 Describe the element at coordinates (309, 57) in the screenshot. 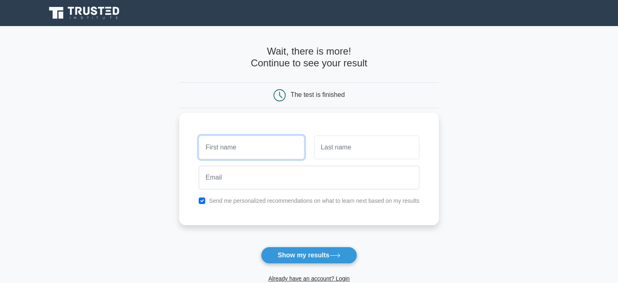

I see `h4: Wait, there is more! Continue to see your result` at that location.